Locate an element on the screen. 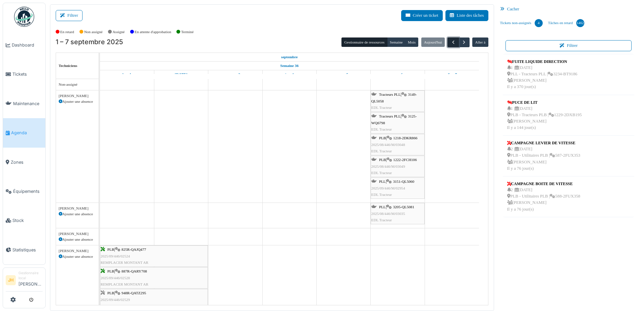 The height and width of the screenshot is (311, 644). button: Semaine is located at coordinates (396, 42).